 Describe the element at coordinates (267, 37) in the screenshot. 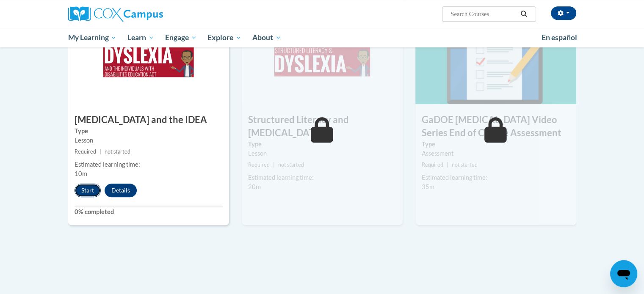

I see `a: About` at that location.